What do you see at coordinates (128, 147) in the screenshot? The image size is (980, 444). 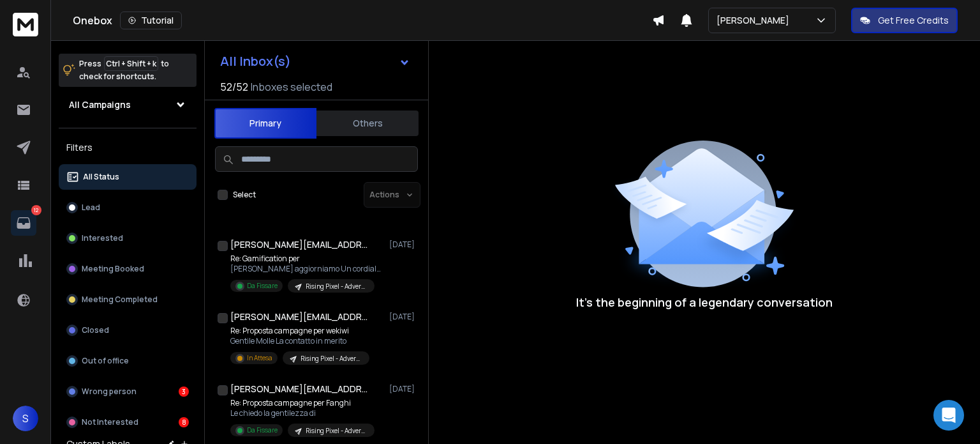 I see `h3: Filters` at bounding box center [128, 147].